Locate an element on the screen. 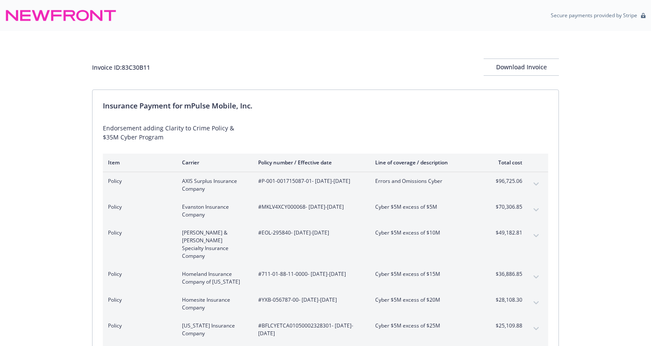  div: Endorsement adding Clarity to Crime Policy & $35M Cyber Program is located at coordinates (325, 133).